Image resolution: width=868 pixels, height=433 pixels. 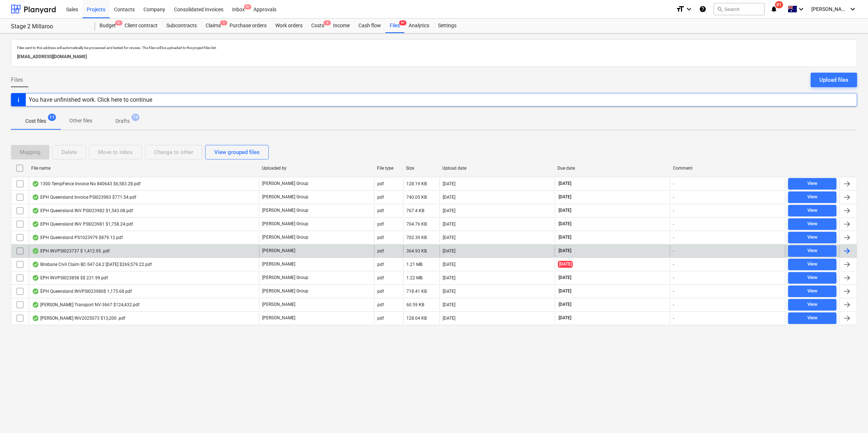 What do you see at coordinates (86, 184) in the screenshot?
I see `div: 1300 TempFence Invoice No 840643 $6,583.28.pdf` at bounding box center [86, 184].